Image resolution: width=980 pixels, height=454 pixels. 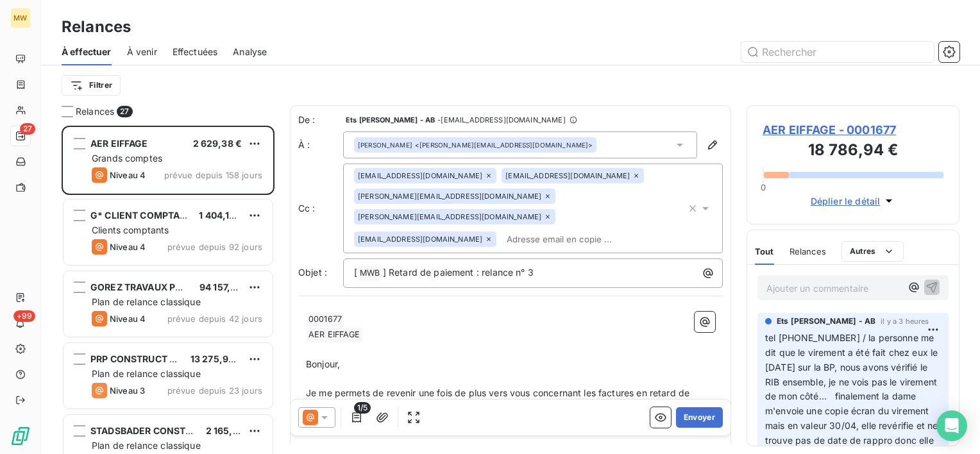 I want to click on span: Déplier le détail, so click(x=845, y=201).